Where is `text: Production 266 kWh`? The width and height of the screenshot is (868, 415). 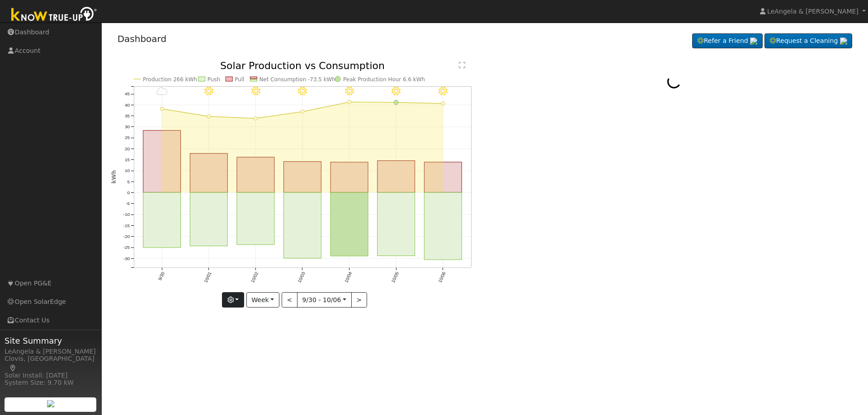 text: Production 266 kWh is located at coordinates (170, 80).